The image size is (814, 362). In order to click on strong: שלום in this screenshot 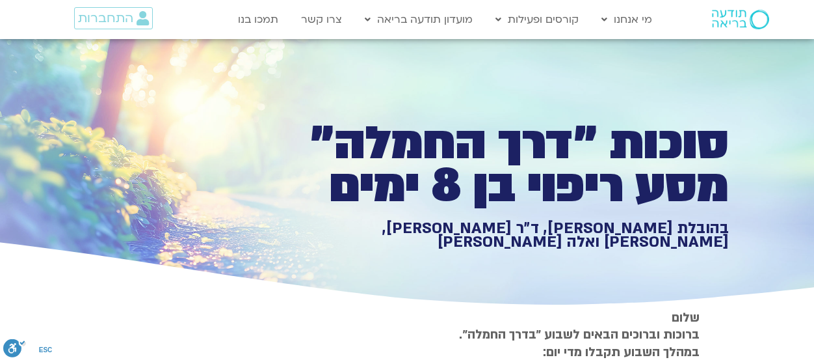, I will do `click(686, 317)`.